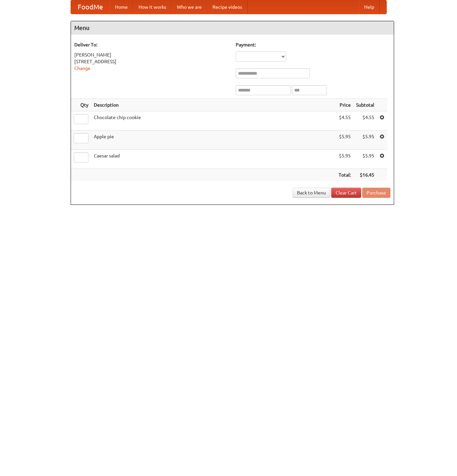 The image size is (457, 476). I want to click on a: Change, so click(82, 68).